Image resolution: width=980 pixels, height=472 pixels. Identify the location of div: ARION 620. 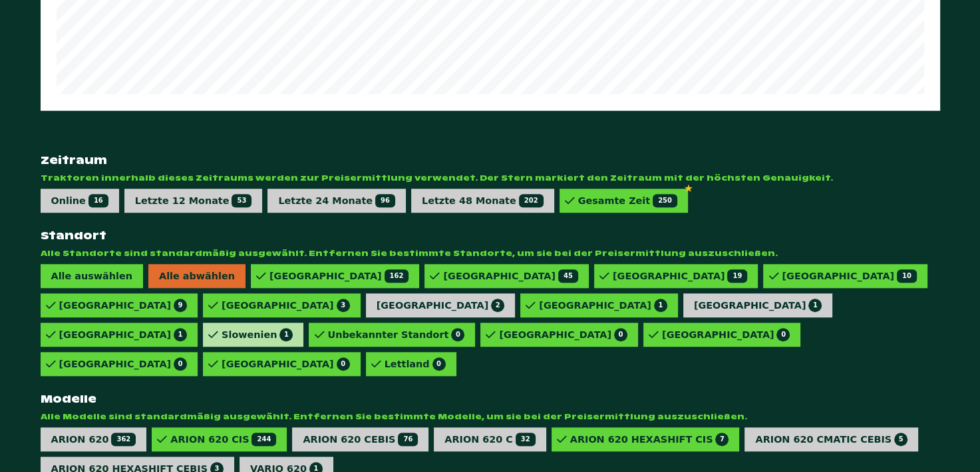
(94, 439).